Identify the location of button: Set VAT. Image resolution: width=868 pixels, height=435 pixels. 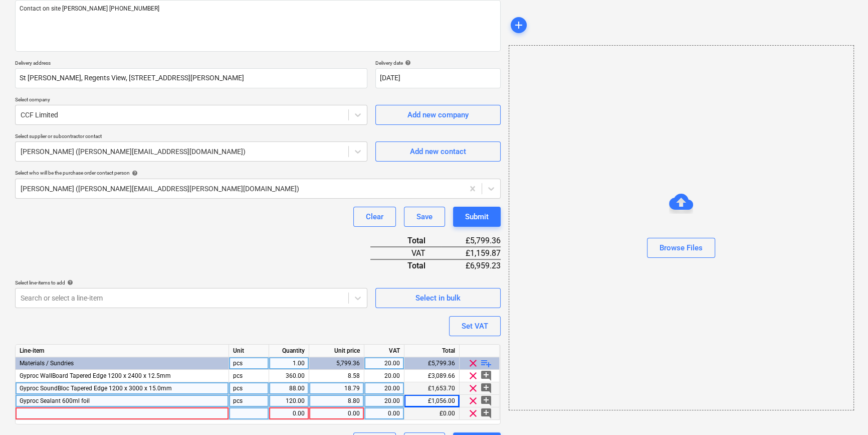
(475, 326).